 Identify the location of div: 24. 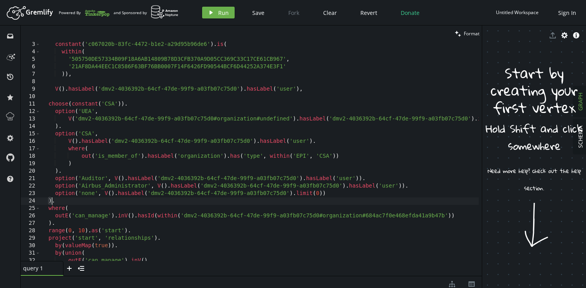
(31, 201).